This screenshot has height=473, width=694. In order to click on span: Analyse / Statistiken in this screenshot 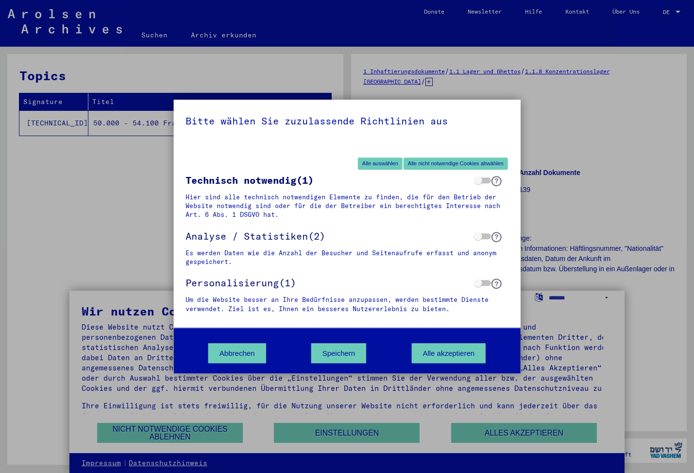, I will do `click(247, 236)`.